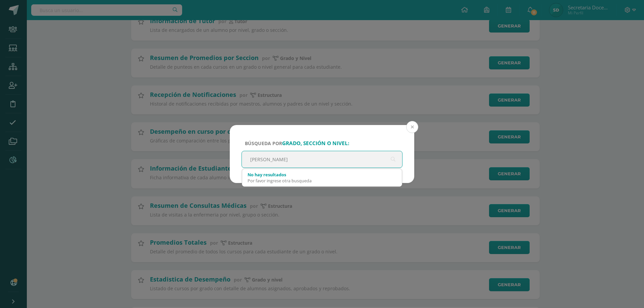  What do you see at coordinates (322, 174) in the screenshot?
I see `div: No hay resultados` at bounding box center [322, 174].